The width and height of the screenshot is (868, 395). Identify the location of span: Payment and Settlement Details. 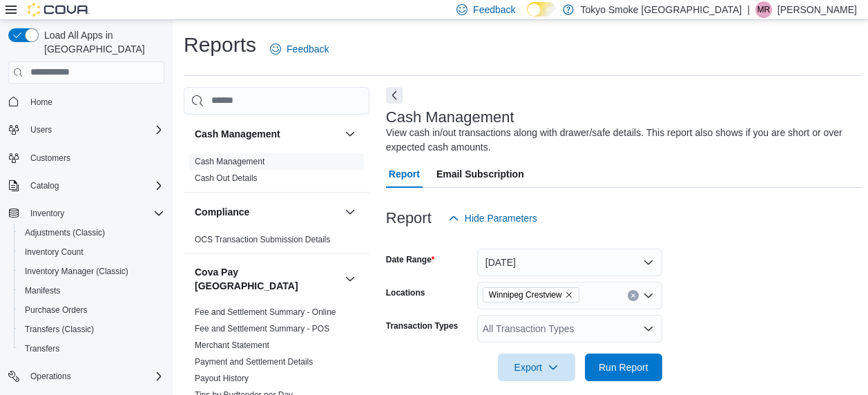
(253, 362).